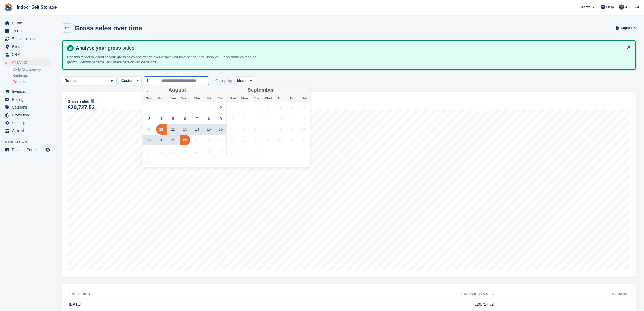 Image resolution: width=644 pixels, height=311 pixels. Describe the element at coordinates (173, 129) in the screenshot. I see `span: August 12, 2025` at that location.